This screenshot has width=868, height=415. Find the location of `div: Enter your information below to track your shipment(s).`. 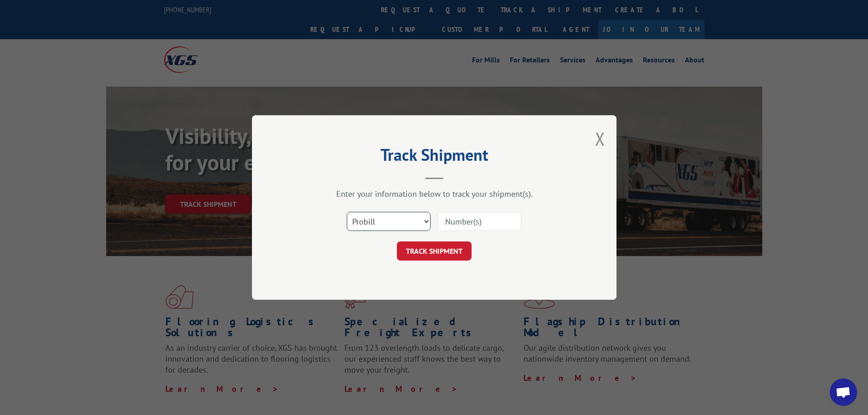

div: Enter your information below to track your shipment(s). is located at coordinates (434, 193).